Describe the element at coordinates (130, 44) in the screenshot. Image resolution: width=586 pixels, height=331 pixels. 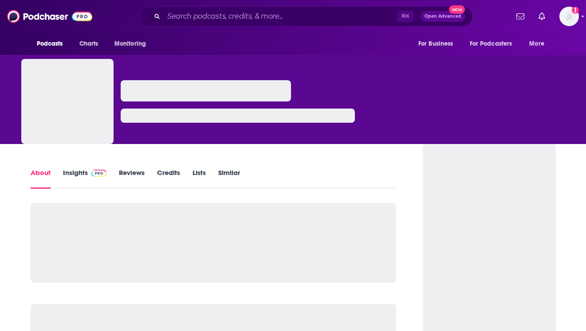
I see `span: Monitoring` at that location.